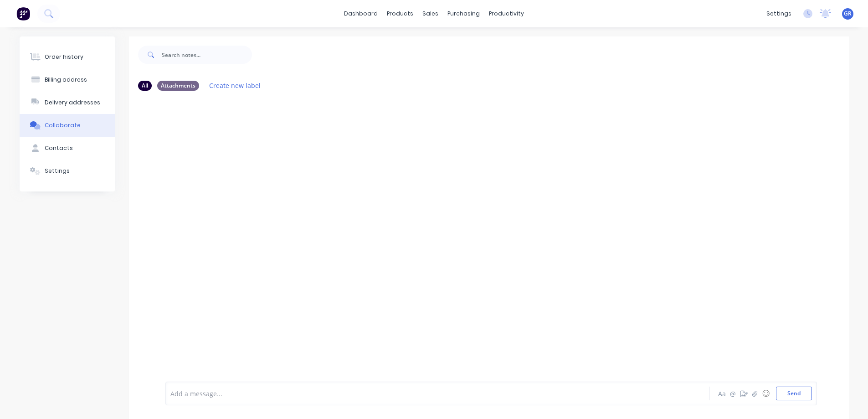 Image resolution: width=868 pixels, height=419 pixels. Describe the element at coordinates (72, 103) in the screenshot. I see `div: Delivery addresses` at that location.